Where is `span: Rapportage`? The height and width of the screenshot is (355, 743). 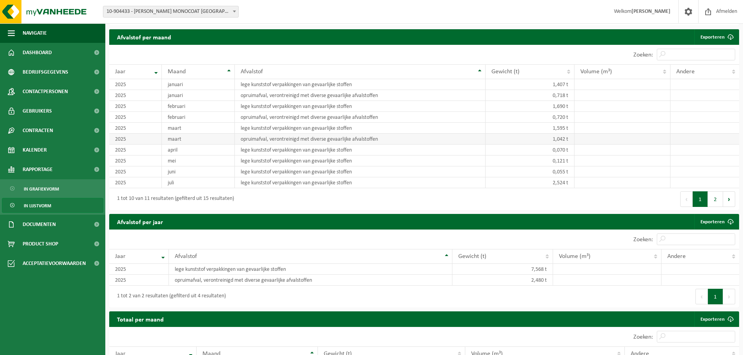
span: Rapportage is located at coordinates (37, 170).